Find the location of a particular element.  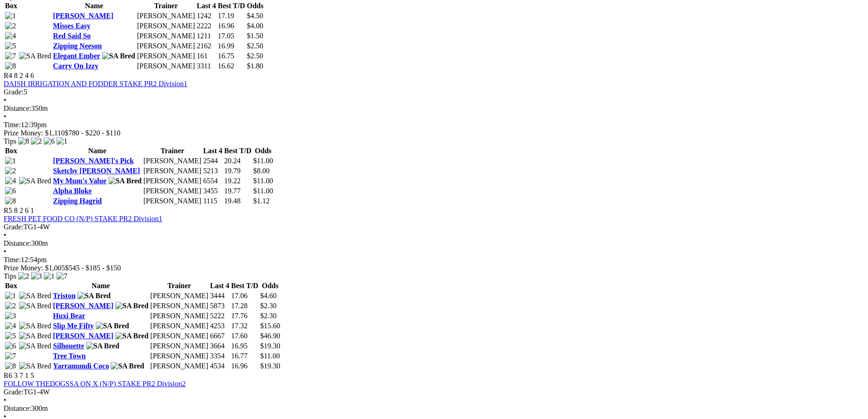

span: $1.50 is located at coordinates (255, 35).